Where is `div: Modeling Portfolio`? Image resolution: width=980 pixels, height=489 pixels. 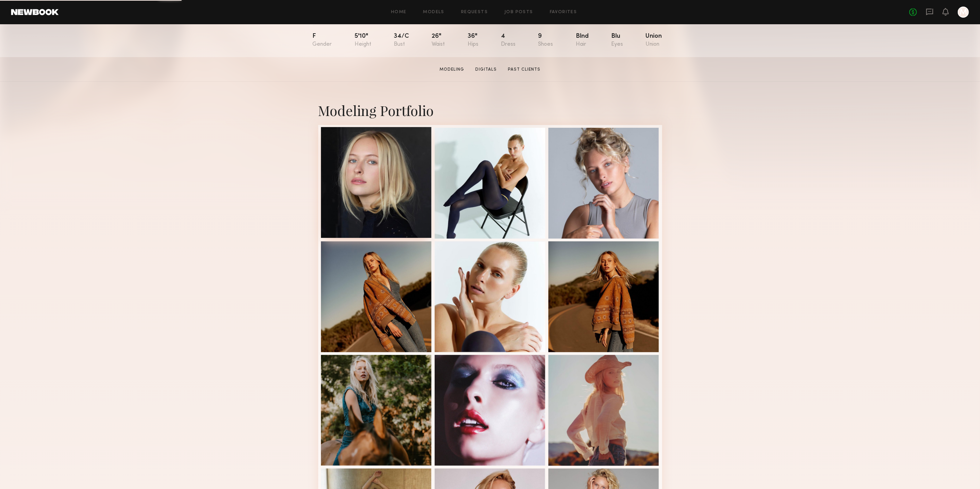 div: Modeling Portfolio is located at coordinates (490, 110).